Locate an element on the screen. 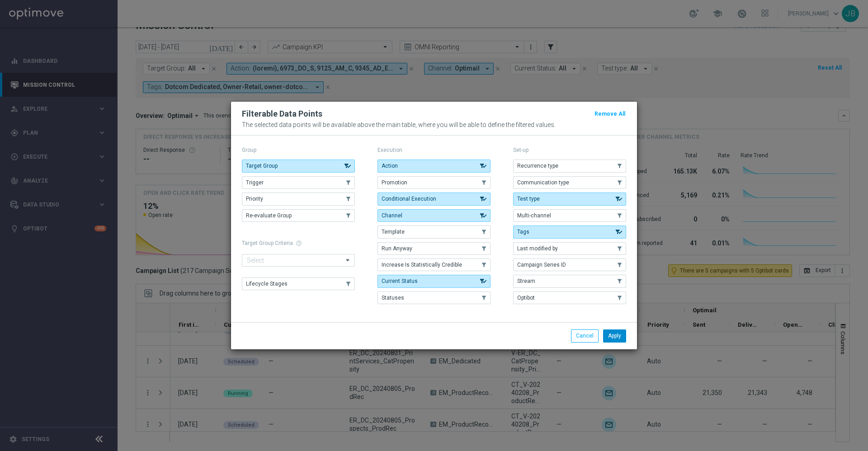 The height and width of the screenshot is (451, 868). span: Statuses is located at coordinates (393, 298).